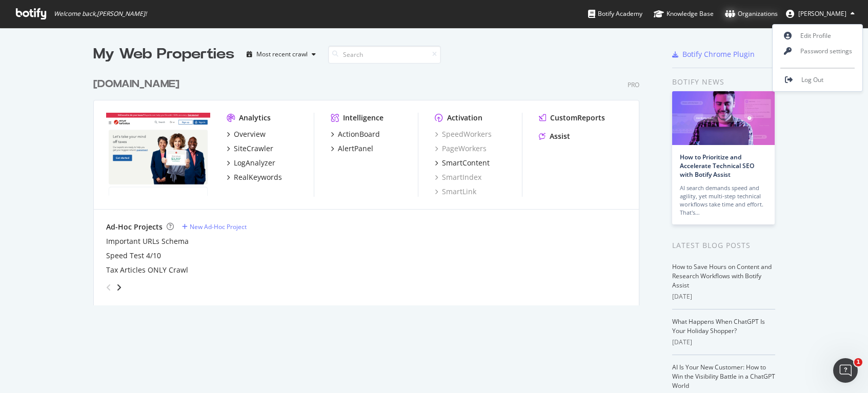 Image resolution: width=868 pixels, height=393 pixels. What do you see at coordinates (246, 134) in the screenshot?
I see `a: Overview` at bounding box center [246, 134].